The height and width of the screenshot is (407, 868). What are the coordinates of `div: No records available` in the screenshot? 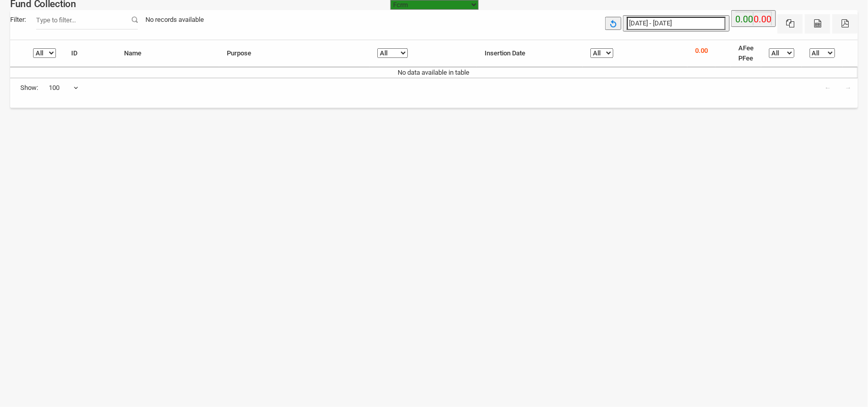 It's located at (174, 19).